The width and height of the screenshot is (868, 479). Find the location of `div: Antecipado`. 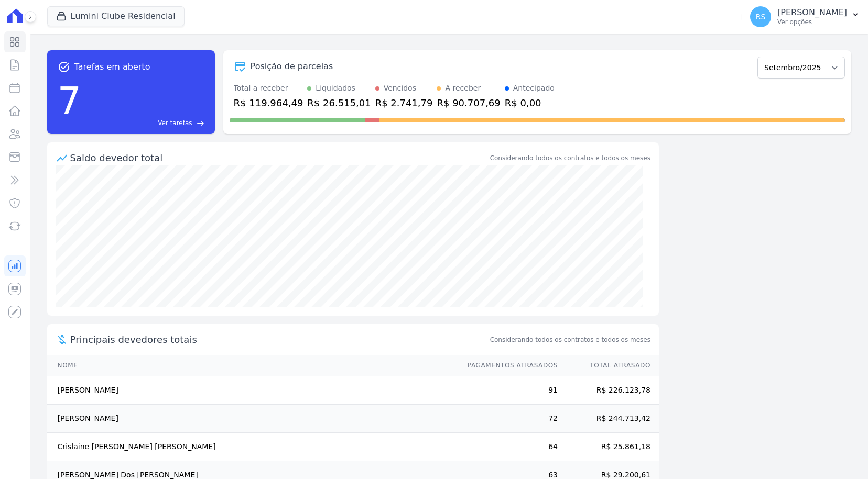

div: Antecipado is located at coordinates (534, 88).